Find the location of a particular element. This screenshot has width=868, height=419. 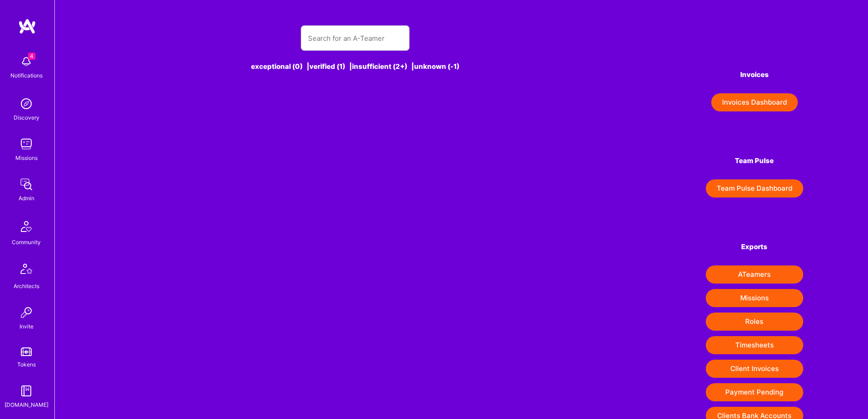

button: Team Pulse Dashboard is located at coordinates (754, 188).